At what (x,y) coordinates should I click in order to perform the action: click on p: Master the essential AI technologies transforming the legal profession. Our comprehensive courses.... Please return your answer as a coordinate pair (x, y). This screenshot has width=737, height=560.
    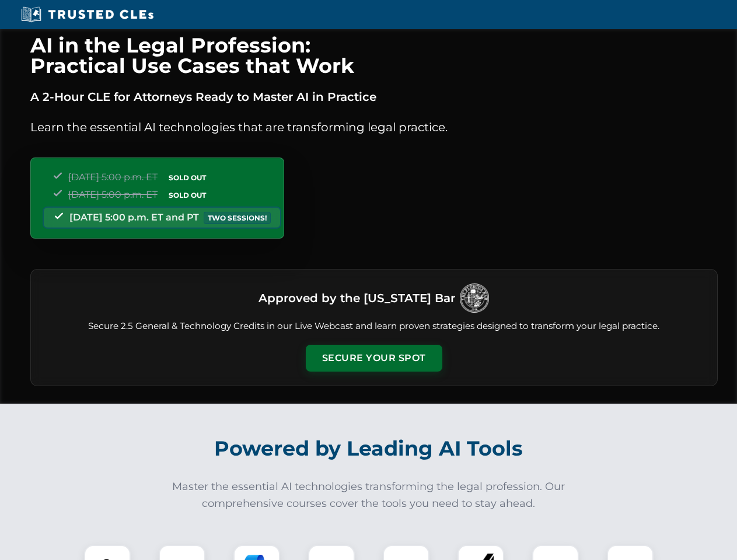
    Looking at the image, I should click on (369, 495).